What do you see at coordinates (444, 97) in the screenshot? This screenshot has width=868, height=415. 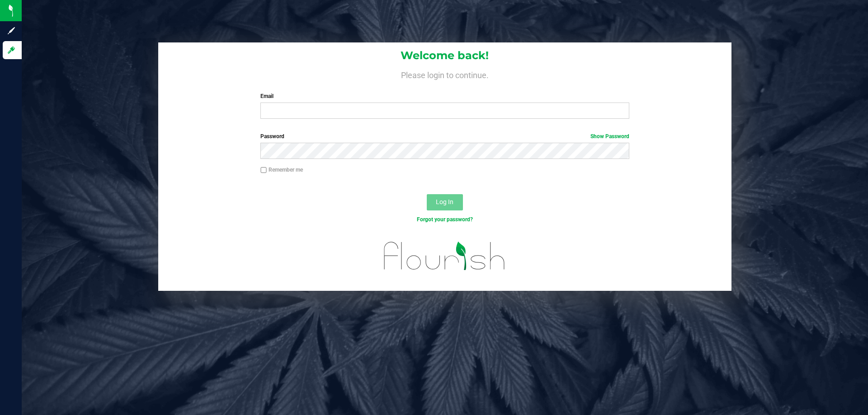 I see `label: Email` at bounding box center [444, 97].